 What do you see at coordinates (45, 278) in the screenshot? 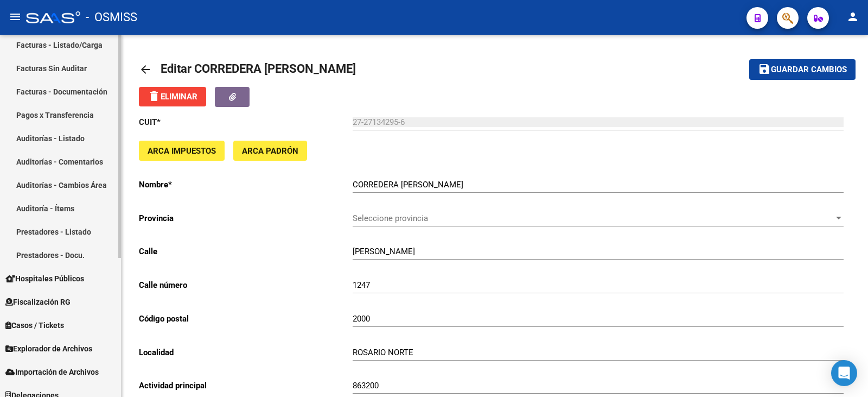
I see `span: Hospitales Públicos` at bounding box center [45, 278].